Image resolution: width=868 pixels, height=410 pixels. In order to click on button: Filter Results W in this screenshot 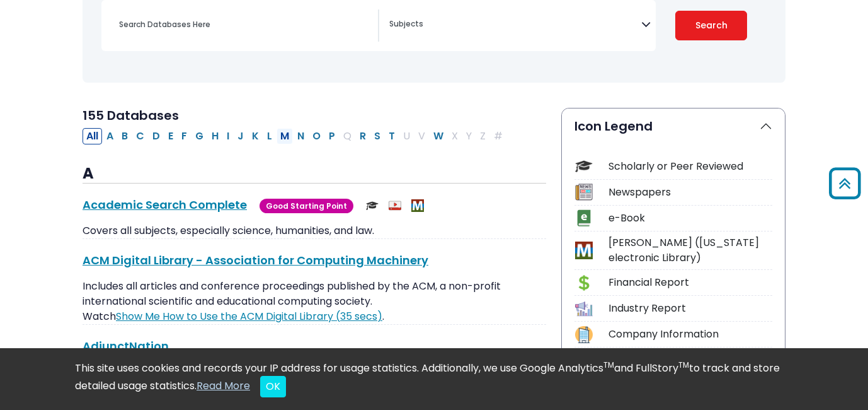, I will do `click(438, 136)`.